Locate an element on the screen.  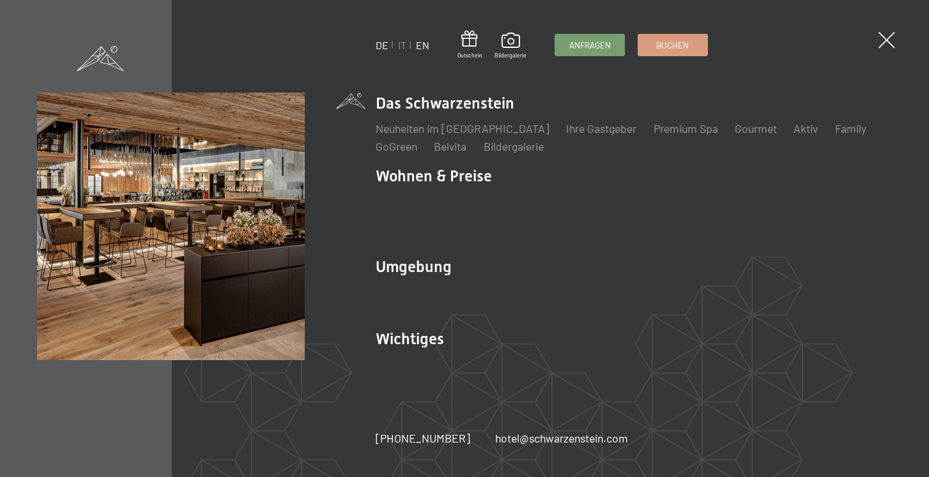
a: Ihre Gastgeber is located at coordinates (601, 128).